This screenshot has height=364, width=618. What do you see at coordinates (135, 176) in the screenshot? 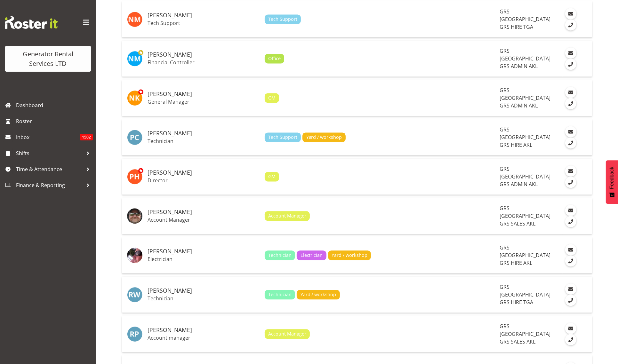
I see `img: phil-hannah11623.jpg` at bounding box center [135, 176].